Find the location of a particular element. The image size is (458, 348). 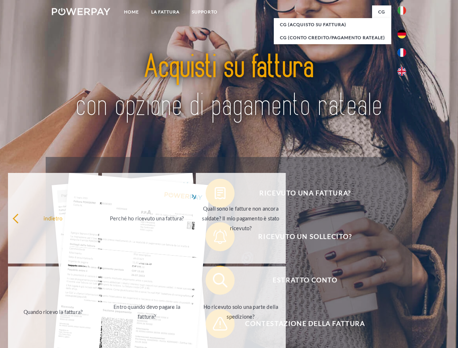

span: Contestazione della fattura is located at coordinates (305, 324).